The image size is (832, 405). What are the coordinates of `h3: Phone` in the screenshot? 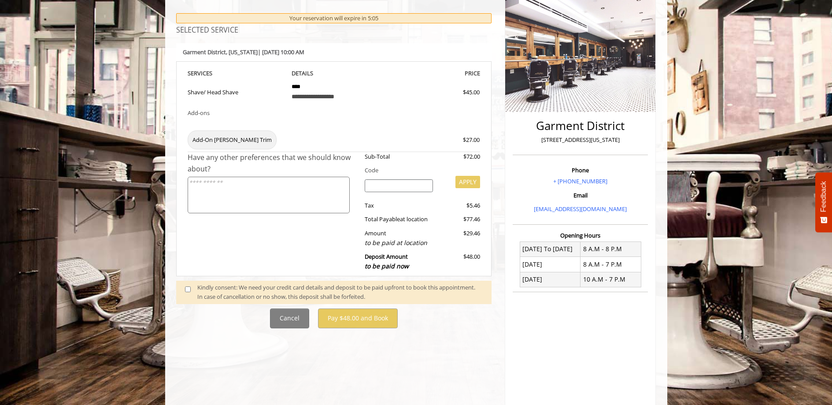 It's located at (580, 170).